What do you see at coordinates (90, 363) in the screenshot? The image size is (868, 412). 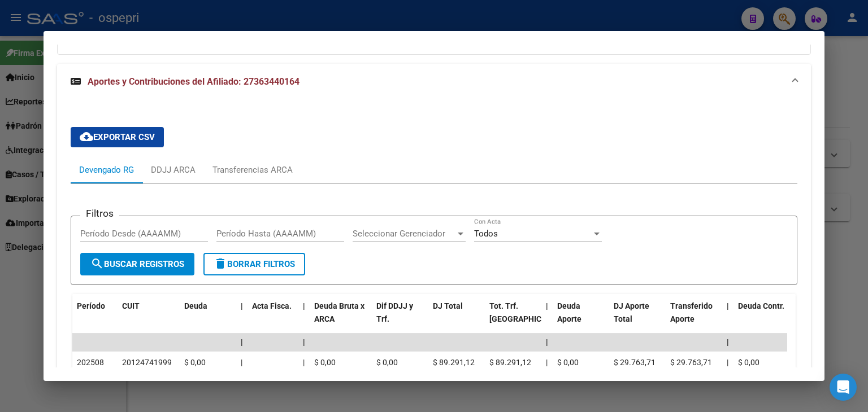 I see `span: 202508` at bounding box center [90, 363].